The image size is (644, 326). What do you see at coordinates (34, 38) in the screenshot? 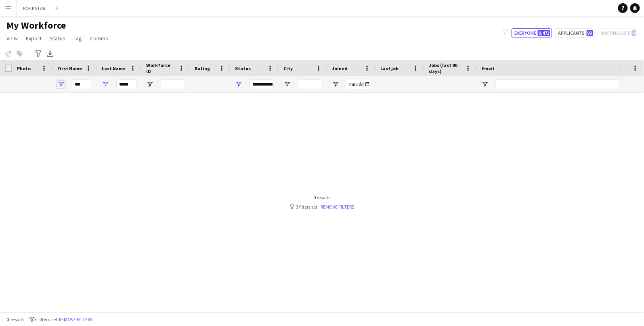
I see `span: Export` at bounding box center [34, 38].